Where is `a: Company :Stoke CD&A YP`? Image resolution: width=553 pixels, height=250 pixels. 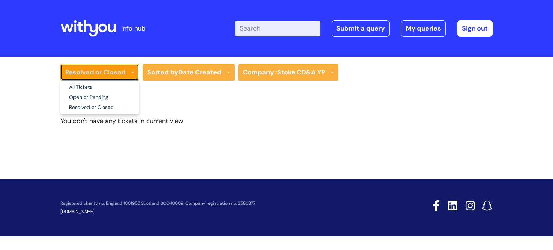 a: Company :Stoke CD&A YP is located at coordinates (288, 72).